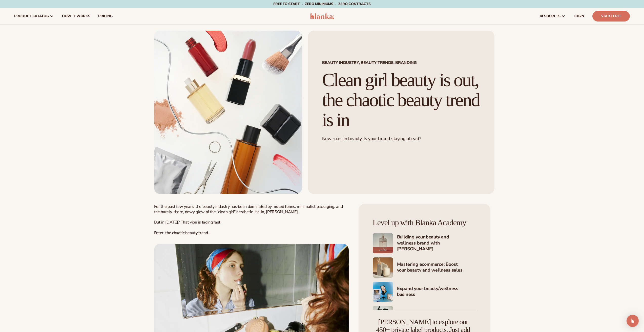  Describe the element at coordinates (105, 16) in the screenshot. I see `a: pricing` at that location.